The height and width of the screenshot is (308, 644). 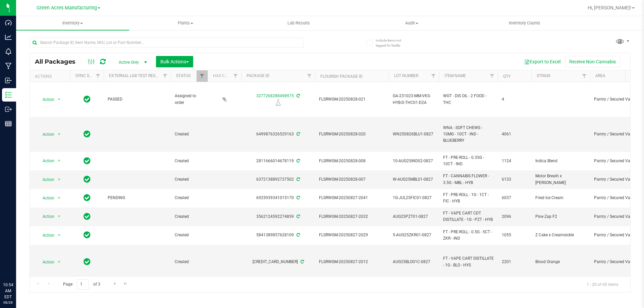 I want to click on span: Blood Orange, so click(x=561, y=262).